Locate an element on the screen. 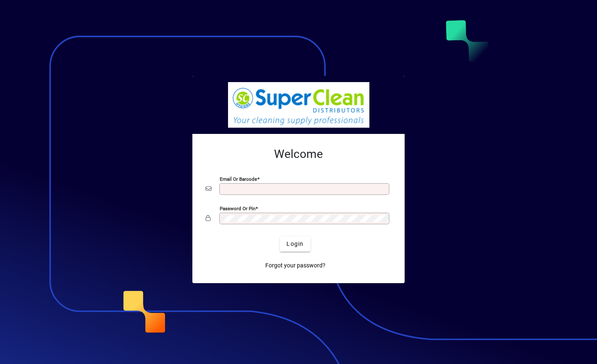 The height and width of the screenshot is (364, 597). mat-label: Password or Pin is located at coordinates (238, 208).